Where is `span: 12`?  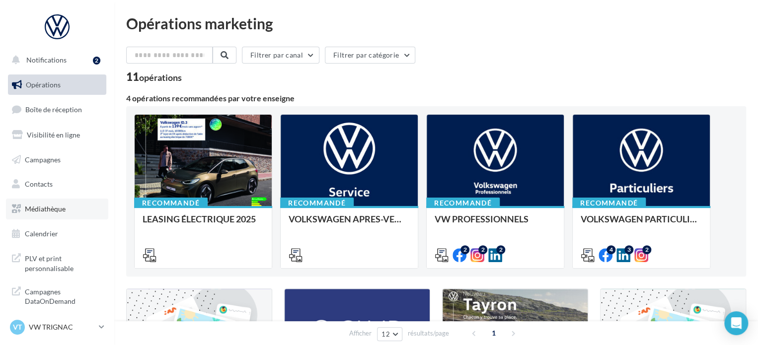 span: 12 is located at coordinates (386, 334).